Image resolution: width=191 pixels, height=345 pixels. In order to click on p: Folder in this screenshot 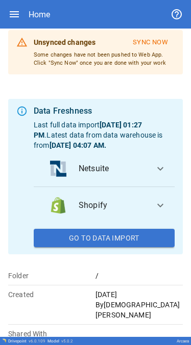, I will do `click(51, 276)`.